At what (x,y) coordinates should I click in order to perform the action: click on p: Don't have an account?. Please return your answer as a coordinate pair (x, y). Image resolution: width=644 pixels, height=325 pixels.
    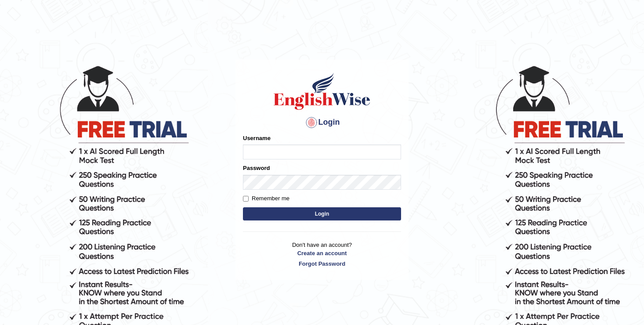
    Looking at the image, I should click on (322, 254).